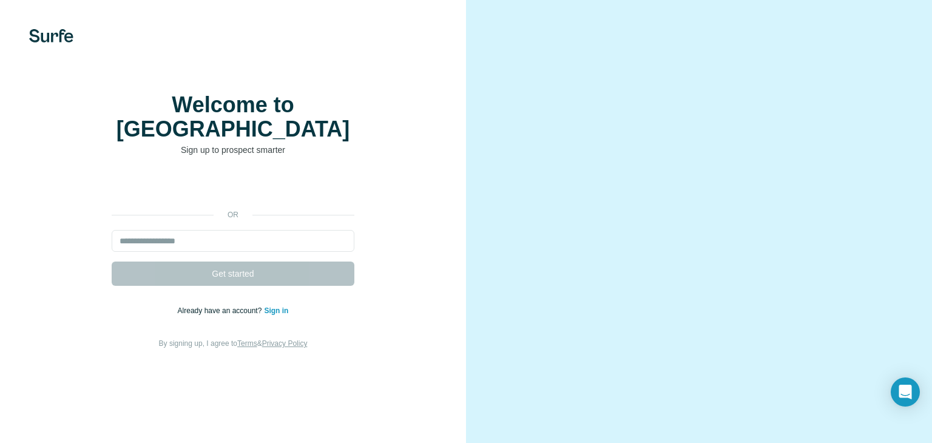  Describe the element at coordinates (51, 36) in the screenshot. I see `img: Surfe's logo` at that location.